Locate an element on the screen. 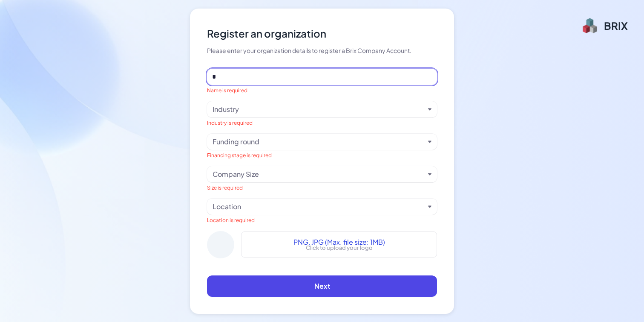  div: Funding round is located at coordinates (236, 141).